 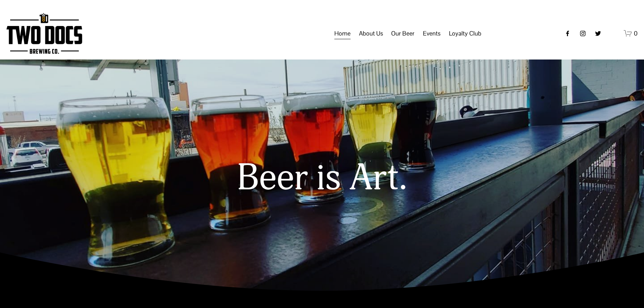 I want to click on a: instagram-unauth, so click(x=583, y=34).